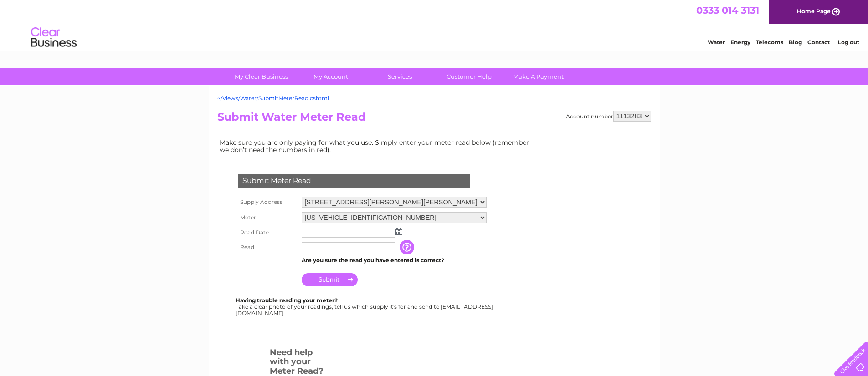 The width and height of the screenshot is (868, 376). Describe the element at coordinates (53, 37) in the screenshot. I see `img: logo.png` at that location.